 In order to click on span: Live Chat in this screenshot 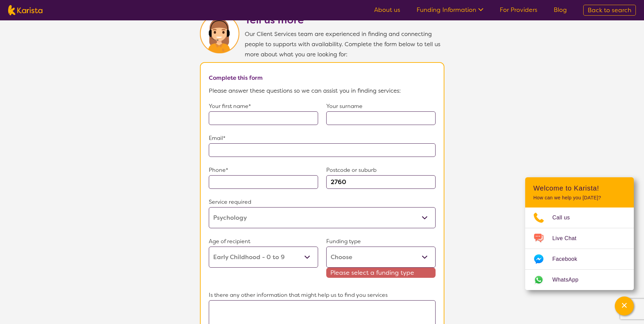, I will do `click(569, 238)`.